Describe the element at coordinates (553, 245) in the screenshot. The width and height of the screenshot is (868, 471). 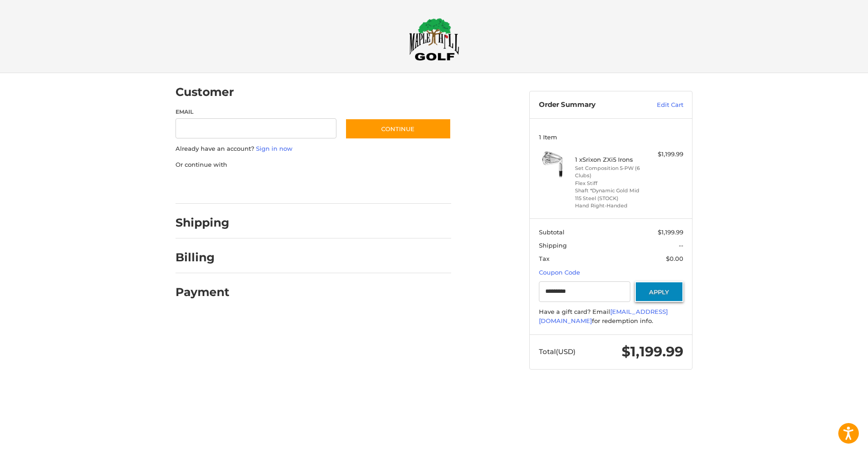
I see `span: Shipping` at that location.